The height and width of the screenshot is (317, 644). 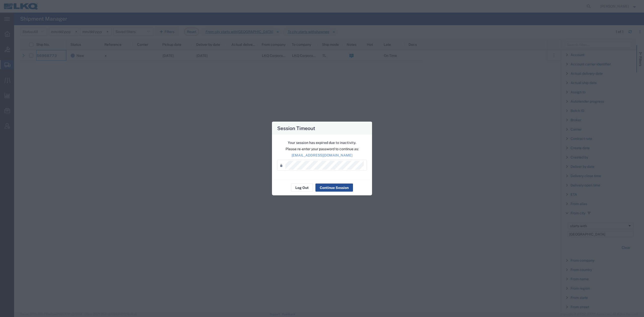 What do you see at coordinates (334, 188) in the screenshot?
I see `button: Continue Session` at bounding box center [334, 188].